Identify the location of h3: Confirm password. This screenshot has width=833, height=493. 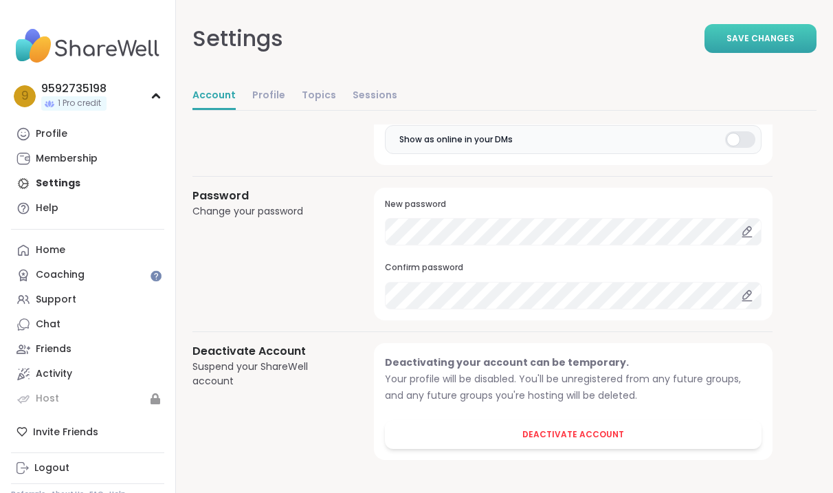
(573, 267).